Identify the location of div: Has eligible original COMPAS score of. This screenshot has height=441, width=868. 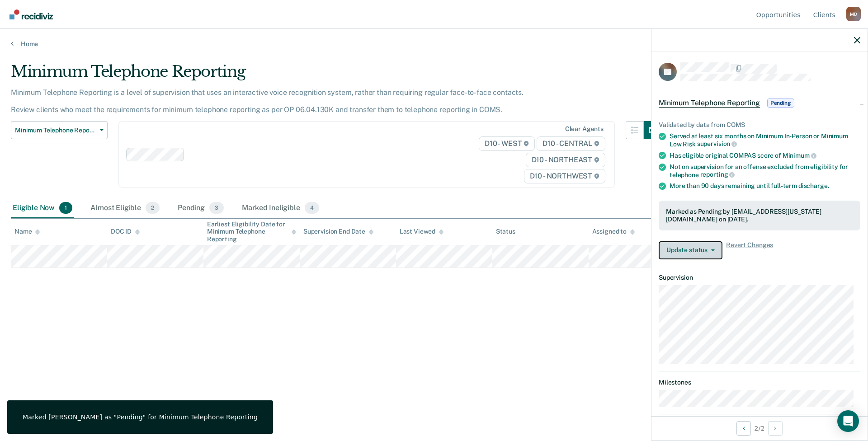
(765, 156).